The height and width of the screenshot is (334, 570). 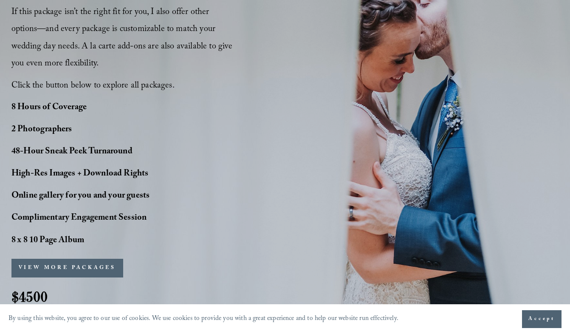 What do you see at coordinates (80, 174) in the screenshot?
I see `strong: High-Res Images + Download Rights` at bounding box center [80, 174].